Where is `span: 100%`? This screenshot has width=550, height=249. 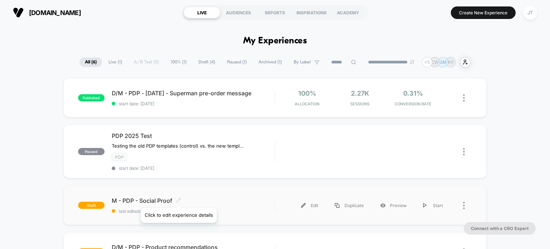 span: 100% is located at coordinates (307, 93).